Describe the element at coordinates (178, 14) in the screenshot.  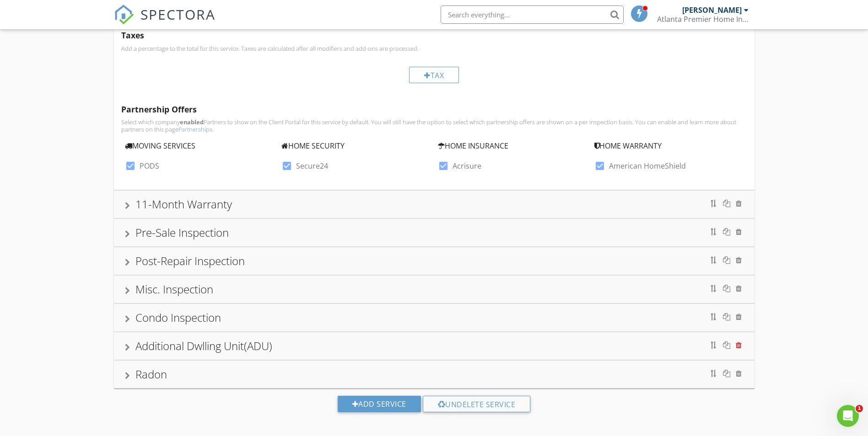
I see `span: SPECTORA` at that location.